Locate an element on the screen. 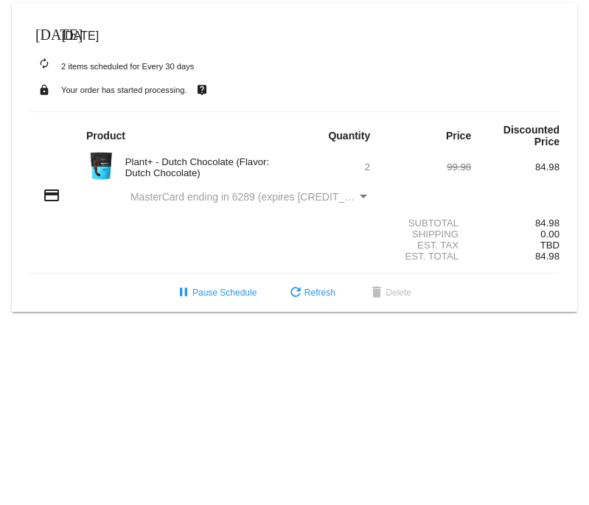 This screenshot has height=505, width=589. mat-icon: credit_card is located at coordinates (52, 195).